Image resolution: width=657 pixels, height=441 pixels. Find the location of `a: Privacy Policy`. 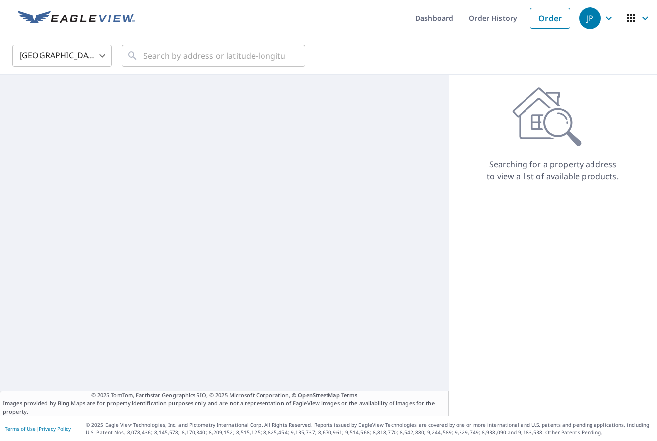

a: Privacy Policy is located at coordinates (55, 429).